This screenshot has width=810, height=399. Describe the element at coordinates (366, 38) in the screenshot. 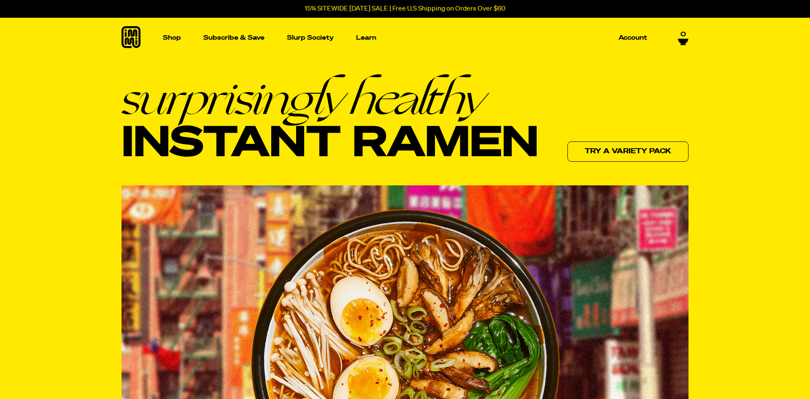

I see `p: Learn` at that location.